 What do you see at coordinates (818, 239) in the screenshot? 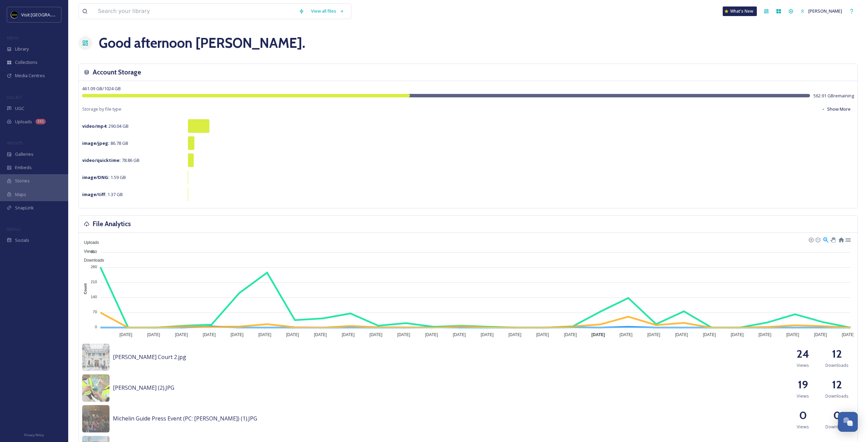
I see `div: Zoom Out` at bounding box center [818, 239].